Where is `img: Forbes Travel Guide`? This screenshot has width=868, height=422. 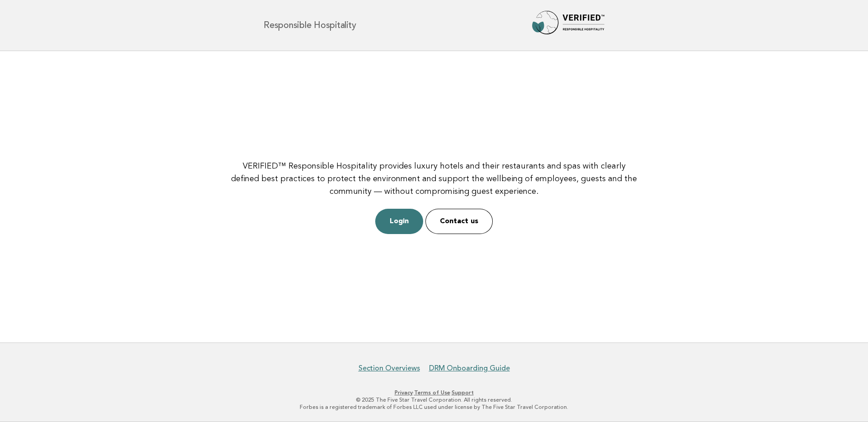
img: Forbes Travel Guide is located at coordinates (568, 25).